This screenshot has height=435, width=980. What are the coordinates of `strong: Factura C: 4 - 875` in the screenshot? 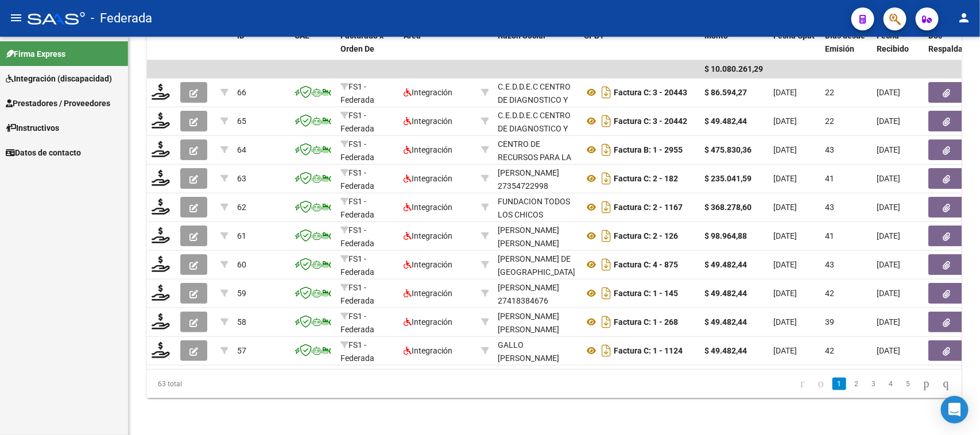 It's located at (646, 265).